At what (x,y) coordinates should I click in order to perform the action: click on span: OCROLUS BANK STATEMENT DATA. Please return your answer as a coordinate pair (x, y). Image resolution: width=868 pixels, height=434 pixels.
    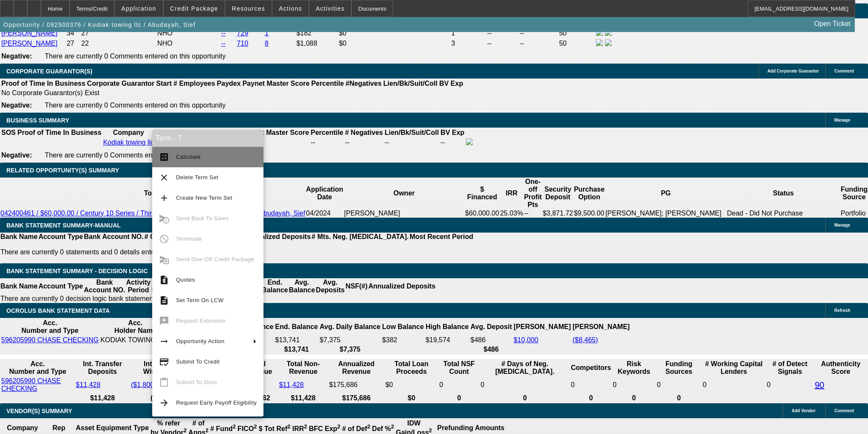
    Looking at the image, I should click on (58, 310).